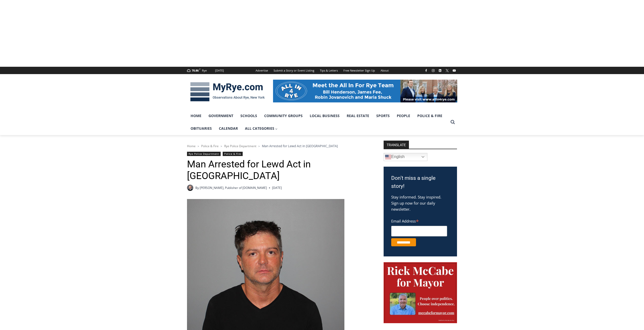 Image resolution: width=644 pixels, height=330 pixels. What do you see at coordinates (195, 70) in the screenshot?
I see `span: 70.86` at bounding box center [195, 70].